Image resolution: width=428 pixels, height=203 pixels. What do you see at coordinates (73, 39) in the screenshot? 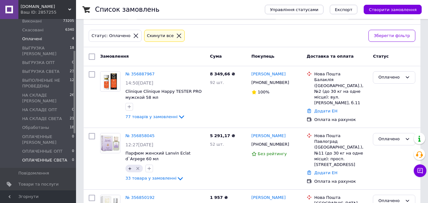
I see `span: 4` at bounding box center [73, 39].